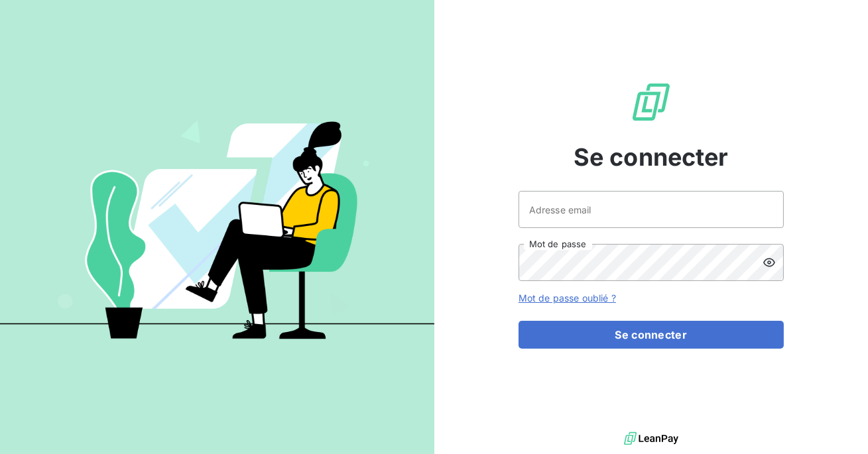 The width and height of the screenshot is (868, 454). I want to click on a: Mot de passe oublié ?, so click(567, 298).